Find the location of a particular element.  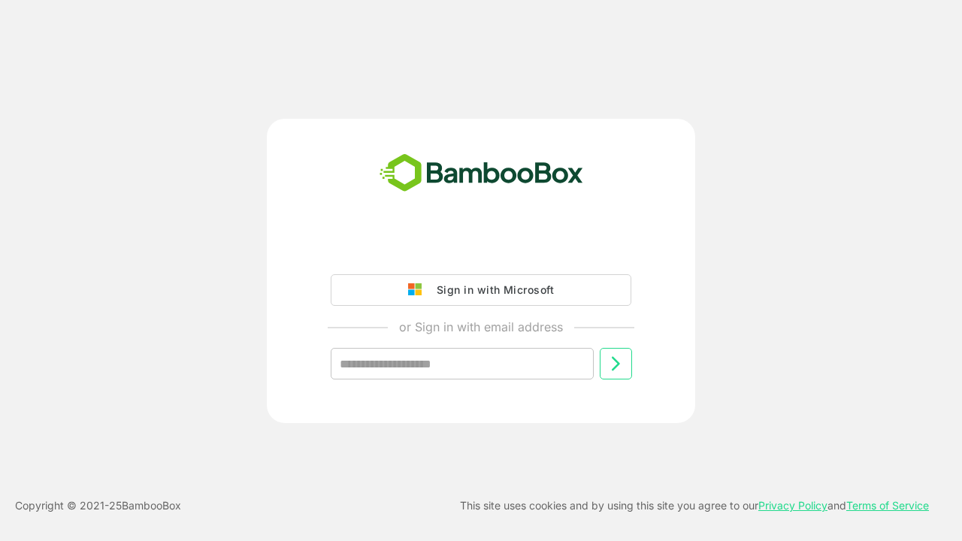

a: Terms of Service is located at coordinates (888, 505).